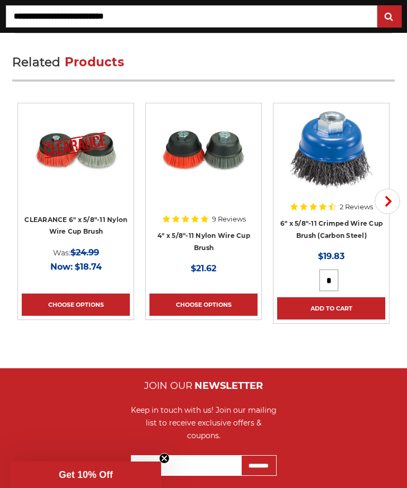 The image size is (407, 488). What do you see at coordinates (229, 219) in the screenshot?
I see `span: 9 Reviews` at bounding box center [229, 219].